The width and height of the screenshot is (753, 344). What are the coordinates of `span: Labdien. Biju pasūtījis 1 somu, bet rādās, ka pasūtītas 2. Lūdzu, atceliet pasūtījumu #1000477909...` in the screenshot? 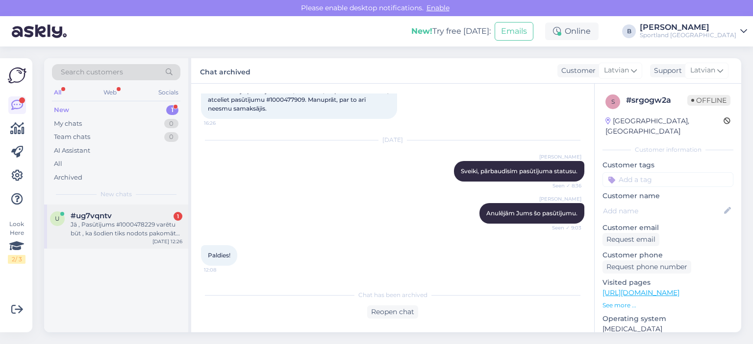 It's located at (299, 99).